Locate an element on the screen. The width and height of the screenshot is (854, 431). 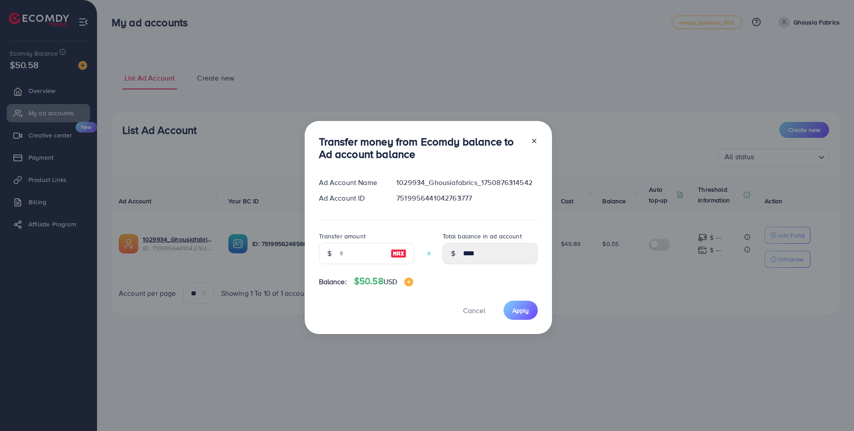
button: Cancel is located at coordinates (474, 310).